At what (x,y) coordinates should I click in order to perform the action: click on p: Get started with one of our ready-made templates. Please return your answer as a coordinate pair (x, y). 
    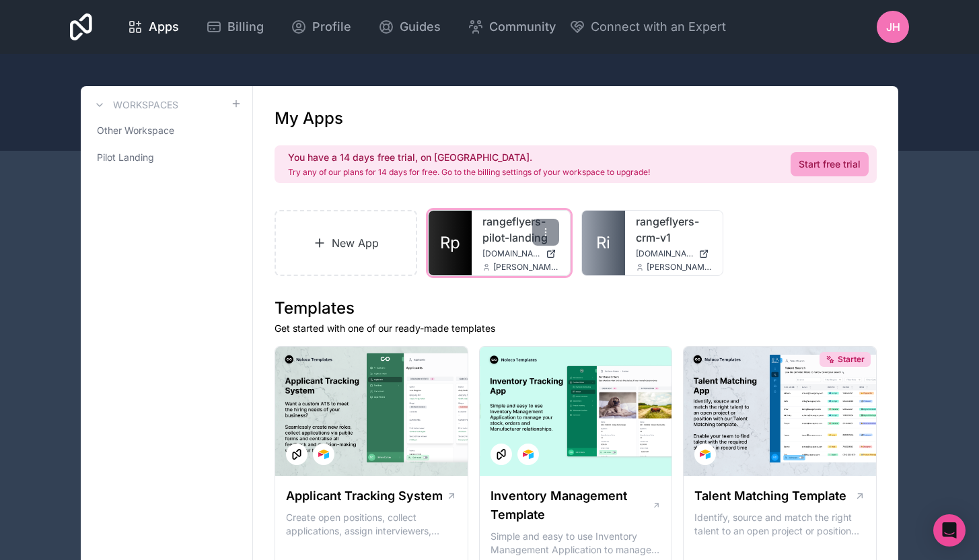
    Looking at the image, I should click on (576, 328).